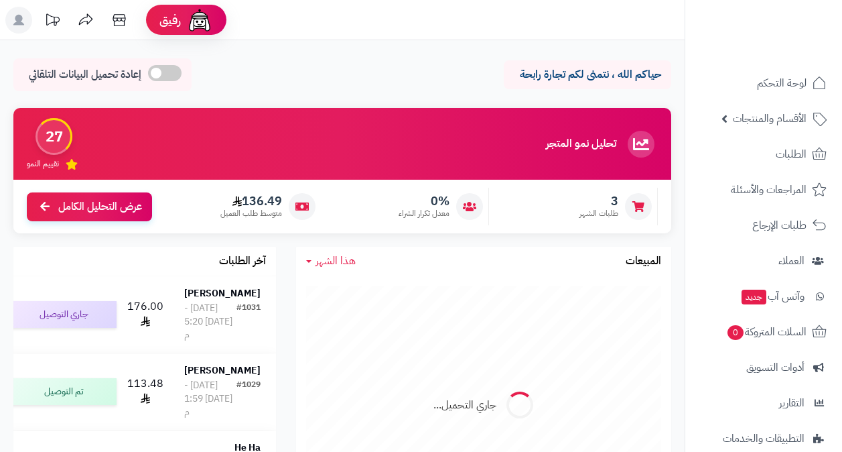  I want to click on span: تقييم النمو, so click(43, 163).